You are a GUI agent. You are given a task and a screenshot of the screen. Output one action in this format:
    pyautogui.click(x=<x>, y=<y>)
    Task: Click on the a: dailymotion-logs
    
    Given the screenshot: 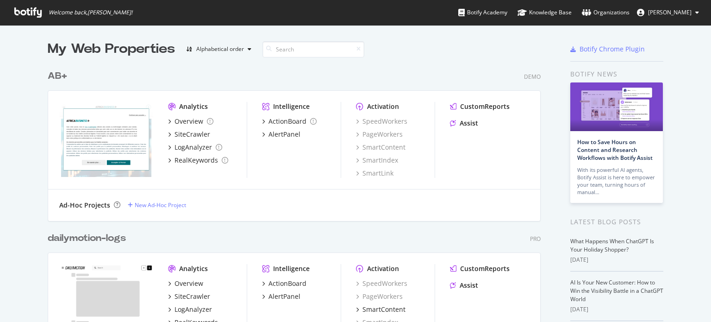 What is the action you would take?
    pyautogui.click(x=88, y=238)
    